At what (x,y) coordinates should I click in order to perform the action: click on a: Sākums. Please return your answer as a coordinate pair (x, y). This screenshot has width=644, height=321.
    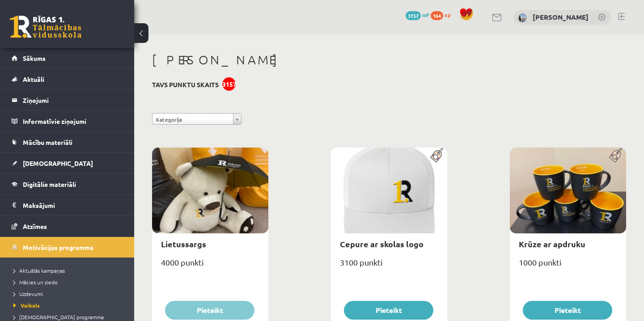
    Looking at the image, I should click on (67, 58).